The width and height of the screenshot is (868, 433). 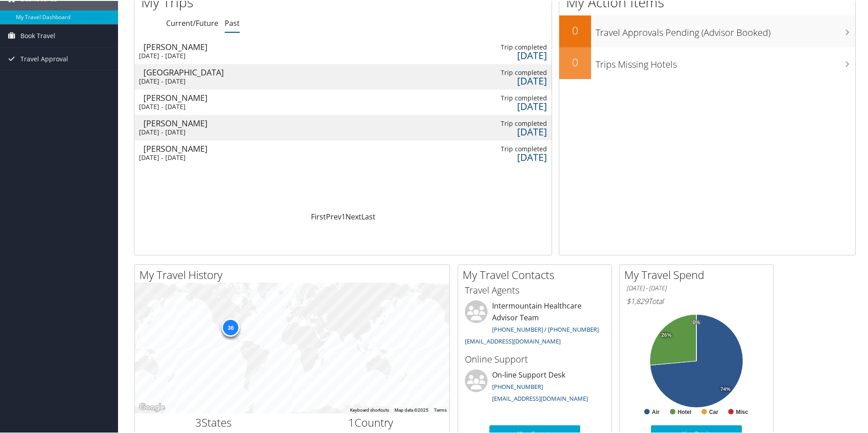 I want to click on a: Last, so click(x=368, y=216).